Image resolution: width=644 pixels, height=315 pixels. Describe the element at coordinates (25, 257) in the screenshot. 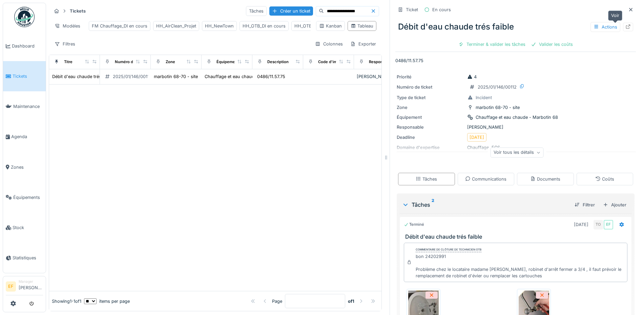

I see `a: Statistiques` at that location.